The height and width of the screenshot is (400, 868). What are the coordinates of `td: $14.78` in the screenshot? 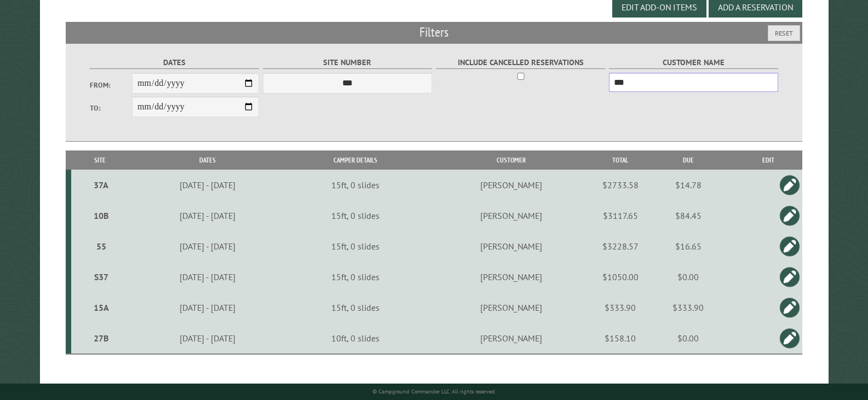 It's located at (688, 185).